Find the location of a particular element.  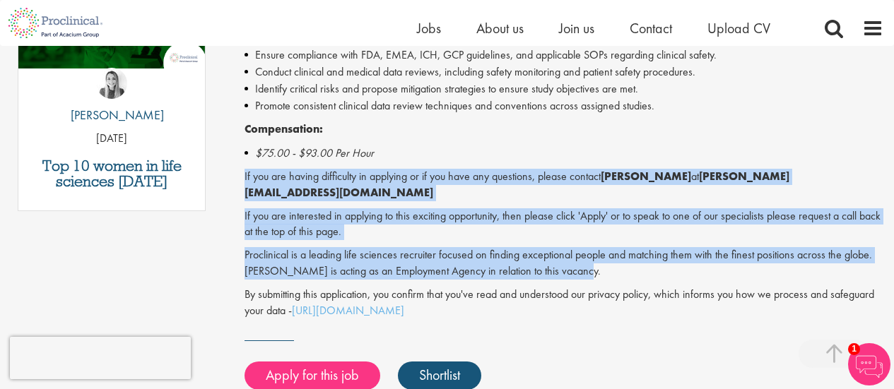

p: By submitting this application, you confirm that you've read and understood our privacy policy, w... is located at coordinates (564, 303).